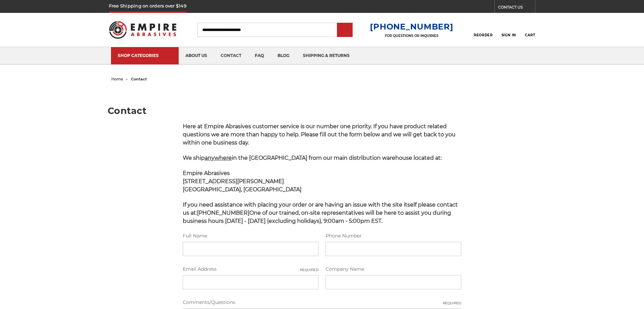  Describe the element at coordinates (319, 134) in the screenshot. I see `span: Here at Empire Abrasives customer service is our number one priority. If you have product related...` at that location.